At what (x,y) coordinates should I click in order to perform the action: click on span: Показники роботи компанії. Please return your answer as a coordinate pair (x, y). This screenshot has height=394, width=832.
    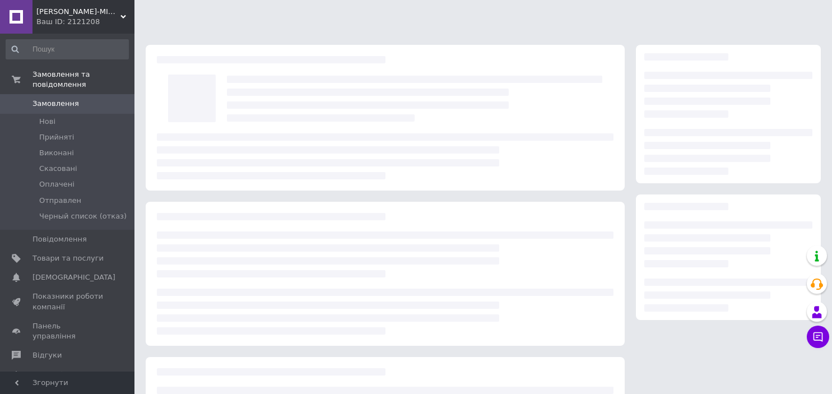
    Looking at the image, I should click on (68, 302).